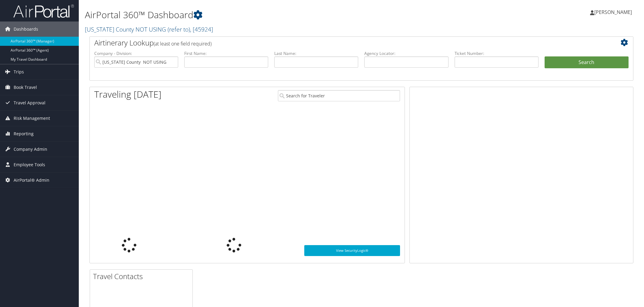 The height and width of the screenshot is (307, 644). Describe the element at coordinates (19, 72) in the screenshot. I see `span: Trips` at that location.